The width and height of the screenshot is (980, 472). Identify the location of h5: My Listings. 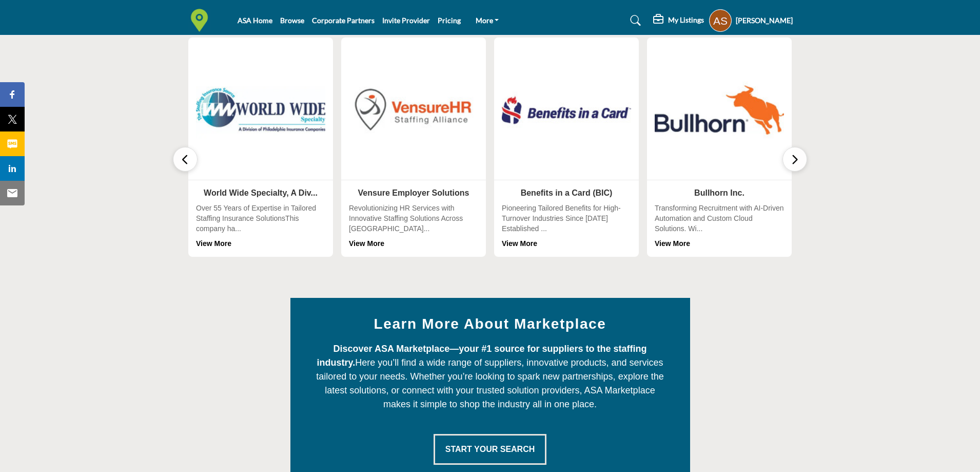
(686, 20).